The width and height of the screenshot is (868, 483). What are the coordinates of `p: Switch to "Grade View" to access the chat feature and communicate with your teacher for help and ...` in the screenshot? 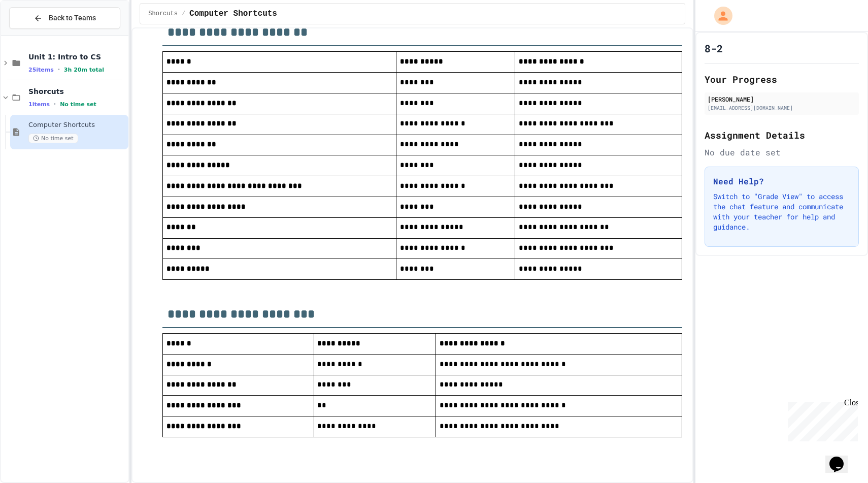 It's located at (782, 212).